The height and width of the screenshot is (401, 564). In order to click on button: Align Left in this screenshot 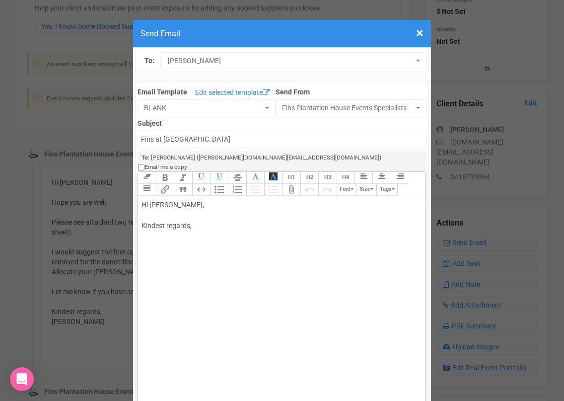, I will do `click(363, 178)`.